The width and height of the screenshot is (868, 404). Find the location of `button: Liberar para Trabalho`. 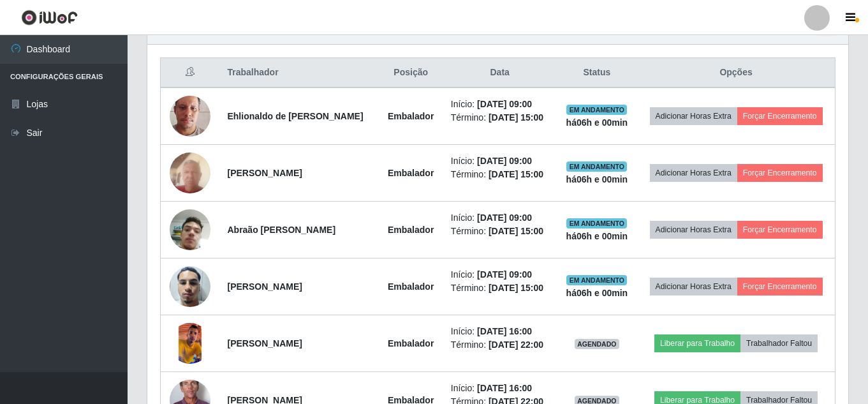

button: Liberar para Trabalho is located at coordinates (697, 343).